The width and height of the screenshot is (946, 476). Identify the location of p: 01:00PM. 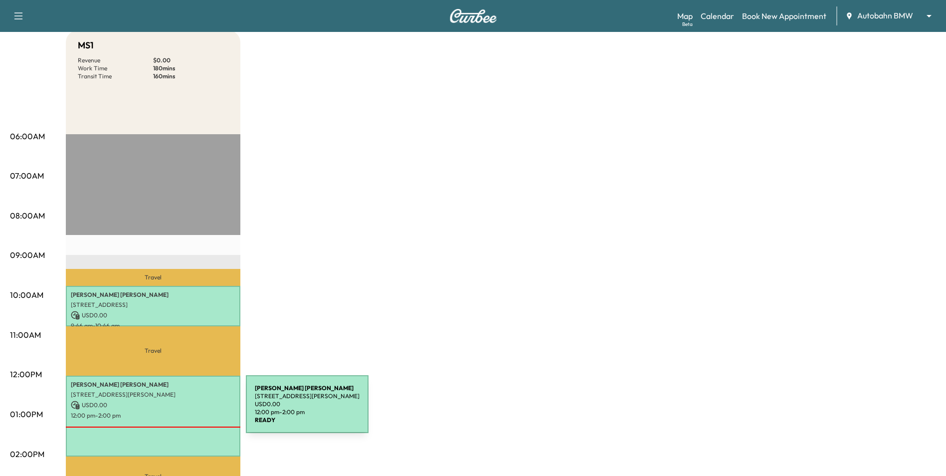
(26, 414).